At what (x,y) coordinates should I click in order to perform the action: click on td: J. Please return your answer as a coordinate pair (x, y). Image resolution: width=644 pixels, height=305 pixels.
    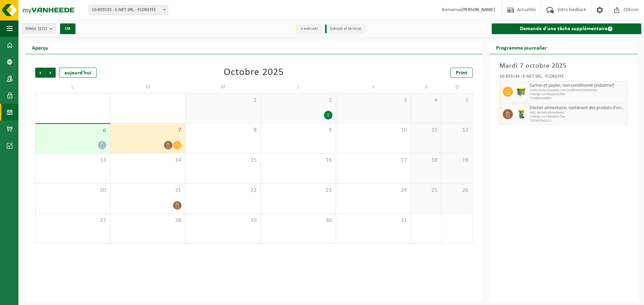
    Looking at the image, I should click on (299, 87).